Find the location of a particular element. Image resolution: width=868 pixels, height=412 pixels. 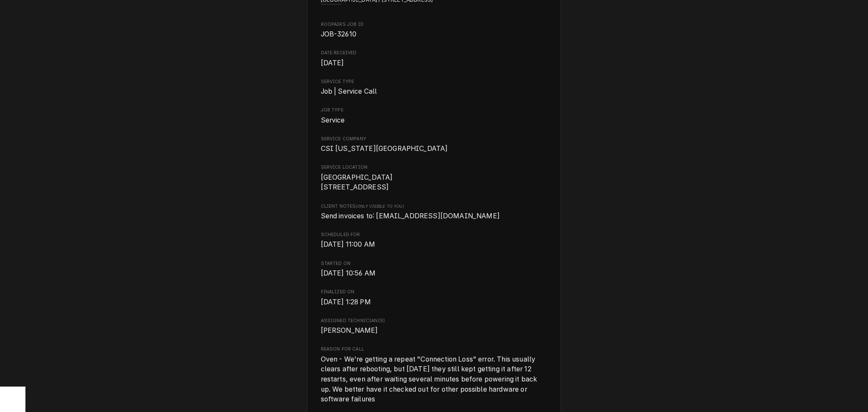

span: Oven - We're getting a repeat "Connection Loss" error. This usually clears after rebooting, but [... is located at coordinates (430, 379).